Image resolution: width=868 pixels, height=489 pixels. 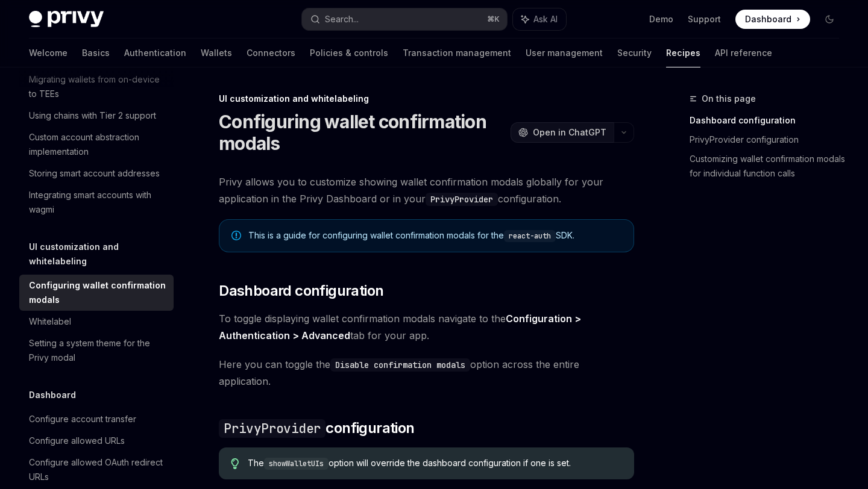 What do you see at coordinates (530, 236) in the screenshot?
I see `code: react-auth` at bounding box center [530, 236].